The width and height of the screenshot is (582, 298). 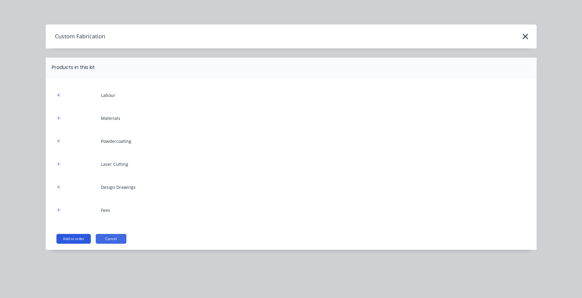 I want to click on h4: Custom Fabrication, so click(x=75, y=37).